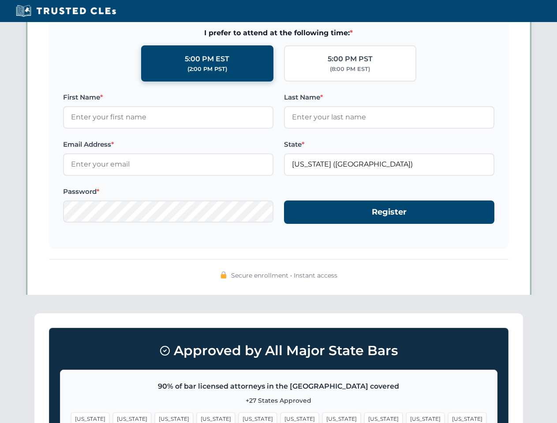  What do you see at coordinates (350, 59) in the screenshot?
I see `div: 5:00 PM PST` at bounding box center [350, 59].